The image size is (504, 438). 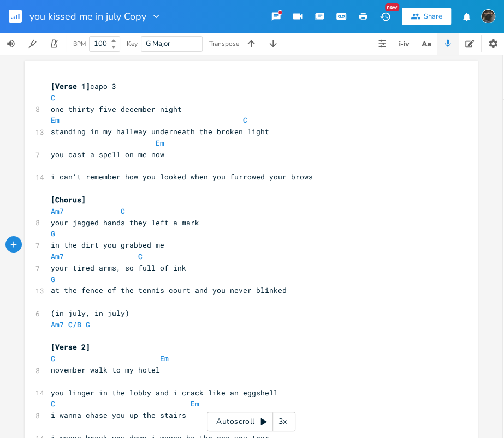 What do you see at coordinates (385, 16) in the screenshot?
I see `button: New` at bounding box center [385, 16].